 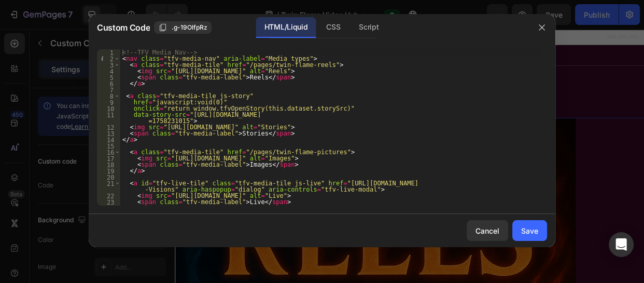 I want to click on div: CSS, so click(x=333, y=28).